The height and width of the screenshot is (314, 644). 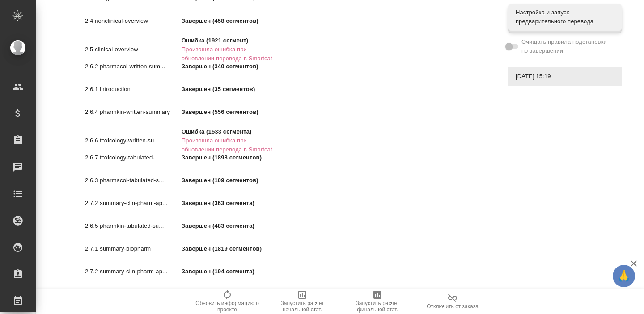 What do you see at coordinates (230, 203) in the screenshot?
I see `p: Завершен (363 сегмента)` at bounding box center [230, 203].